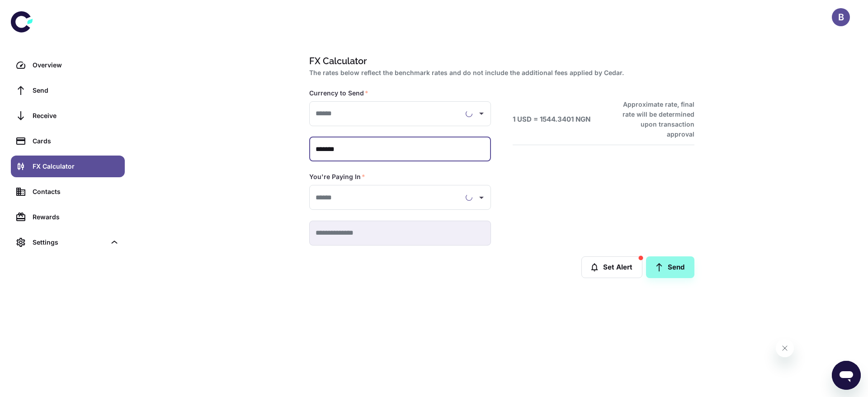 Image resolution: width=868 pixels, height=397 pixels. Describe the element at coordinates (76, 218) in the screenshot. I see `div: Rewards` at that location.